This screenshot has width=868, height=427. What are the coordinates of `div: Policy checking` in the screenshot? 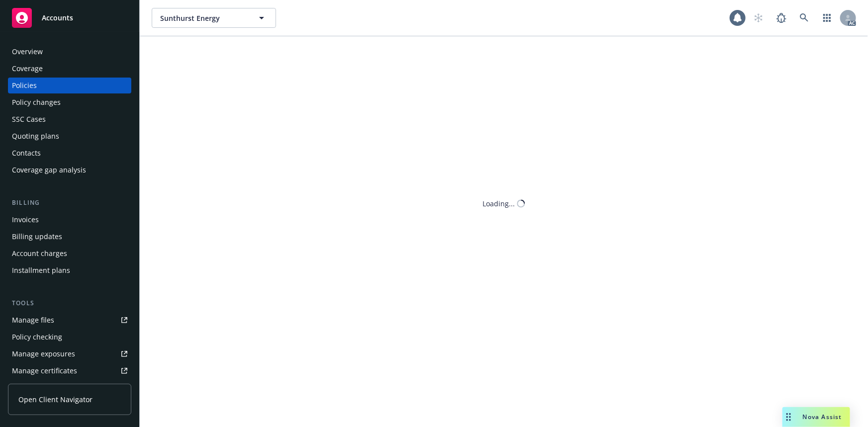 It's located at (37, 337).